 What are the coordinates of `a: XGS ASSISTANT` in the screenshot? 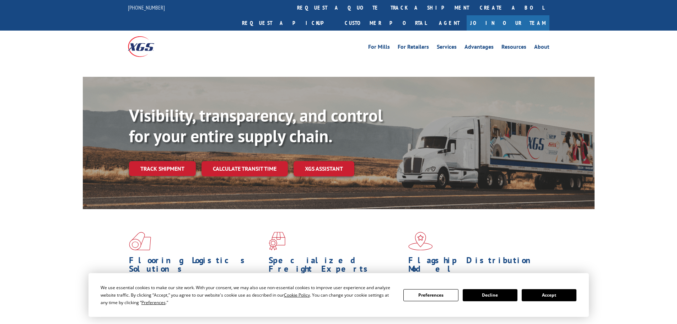 It's located at (324, 168).